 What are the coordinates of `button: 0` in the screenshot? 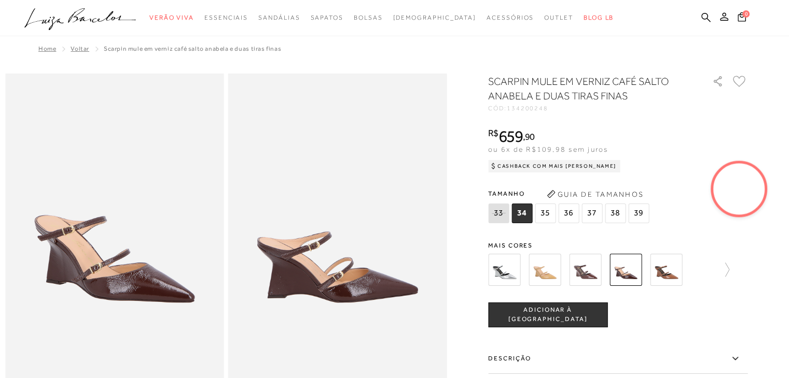 It's located at (741, 18).